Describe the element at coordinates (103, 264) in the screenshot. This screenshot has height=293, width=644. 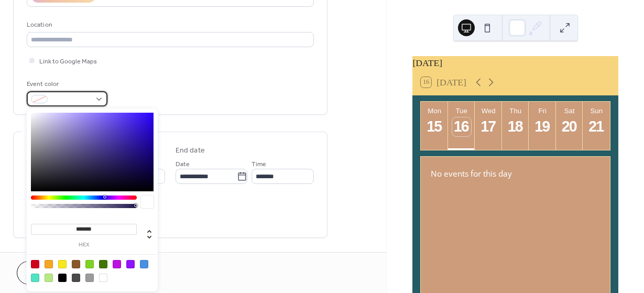
I see `div: #417505` at that location.